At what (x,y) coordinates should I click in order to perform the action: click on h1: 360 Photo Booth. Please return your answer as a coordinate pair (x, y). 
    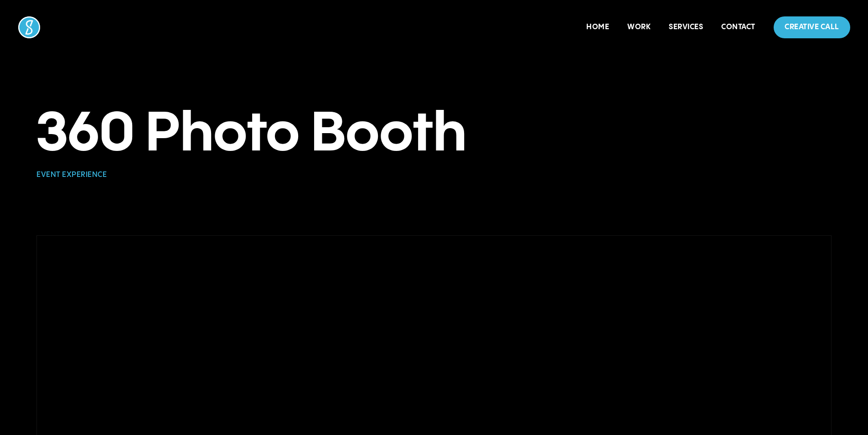
    Looking at the image, I should click on (333, 135).